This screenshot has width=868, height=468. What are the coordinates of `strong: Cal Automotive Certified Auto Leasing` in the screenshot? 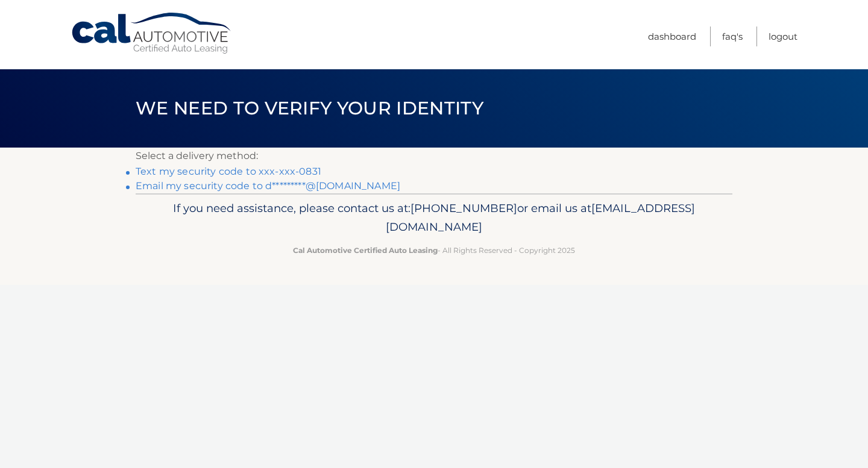 It's located at (366, 250).